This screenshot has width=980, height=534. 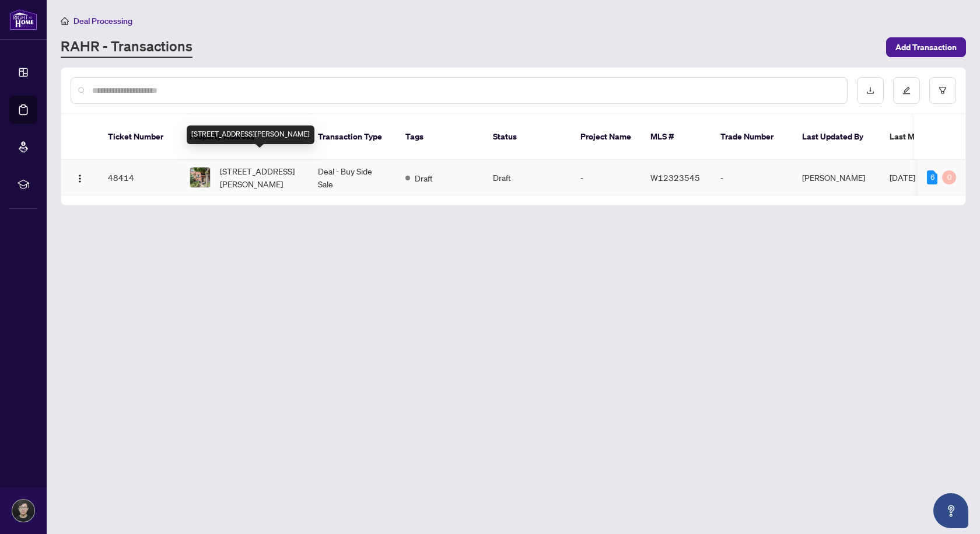 What do you see at coordinates (949, 177) in the screenshot?
I see `div: 0` at bounding box center [949, 177].